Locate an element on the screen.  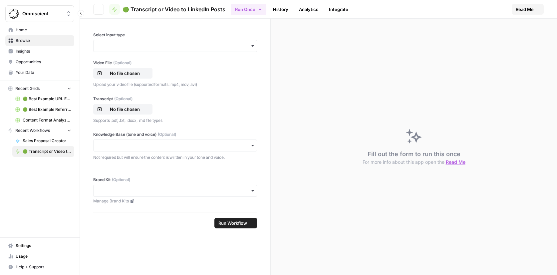
label: Select input type is located at coordinates (175, 35).